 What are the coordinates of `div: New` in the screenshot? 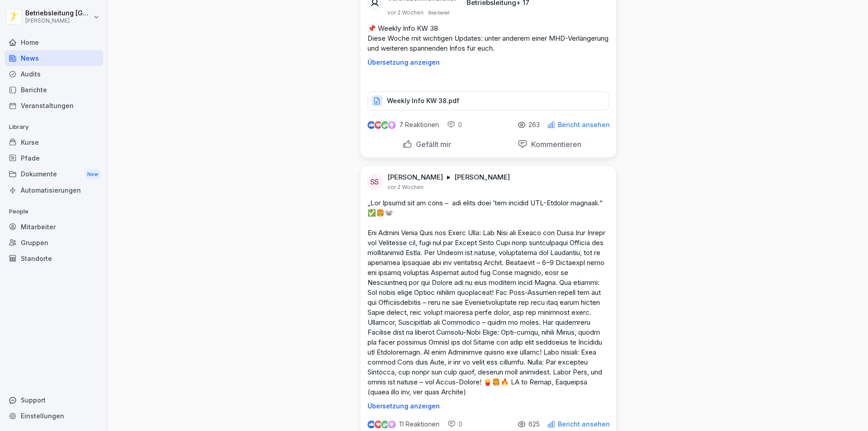 It's located at (92, 174).